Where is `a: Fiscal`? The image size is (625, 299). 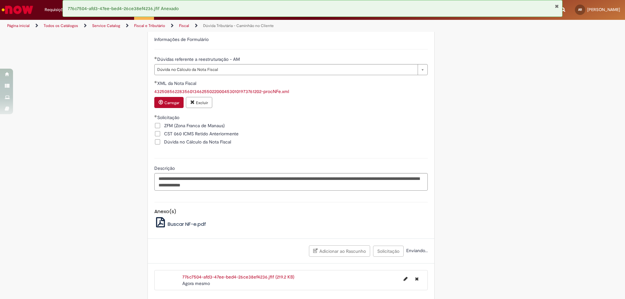 a: Fiscal is located at coordinates (184, 26).